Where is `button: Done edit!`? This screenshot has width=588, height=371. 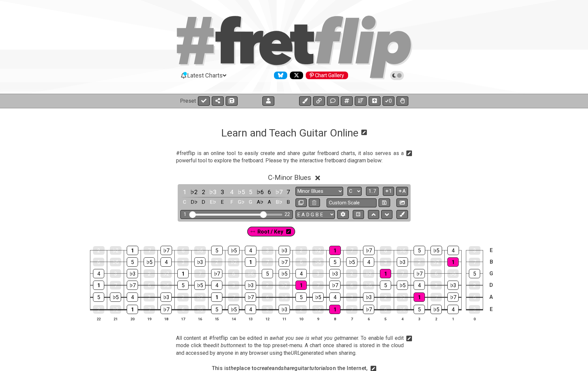 button: Done edit! is located at coordinates (204, 101).